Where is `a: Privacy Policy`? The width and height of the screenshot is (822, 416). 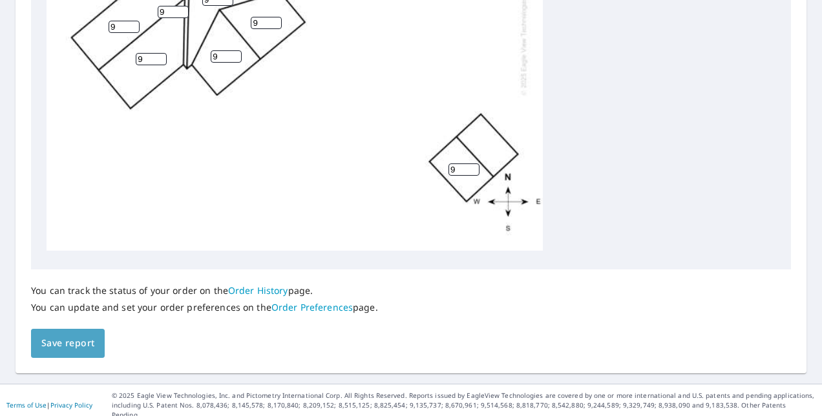
a: Privacy Policy is located at coordinates (71, 405).